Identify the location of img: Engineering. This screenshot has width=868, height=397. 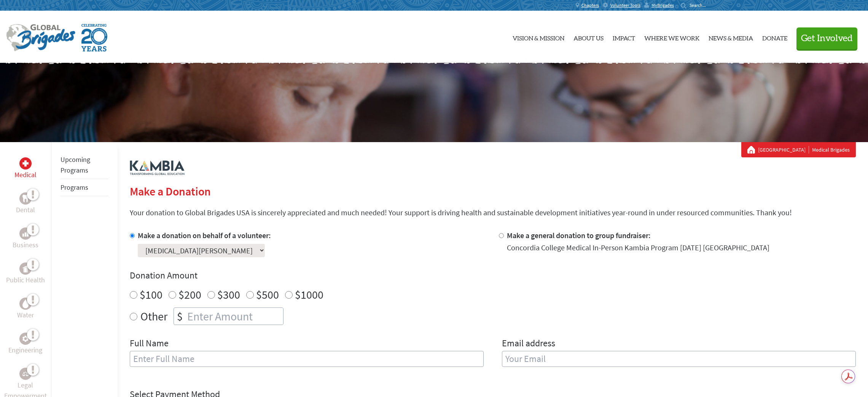
(26, 338).